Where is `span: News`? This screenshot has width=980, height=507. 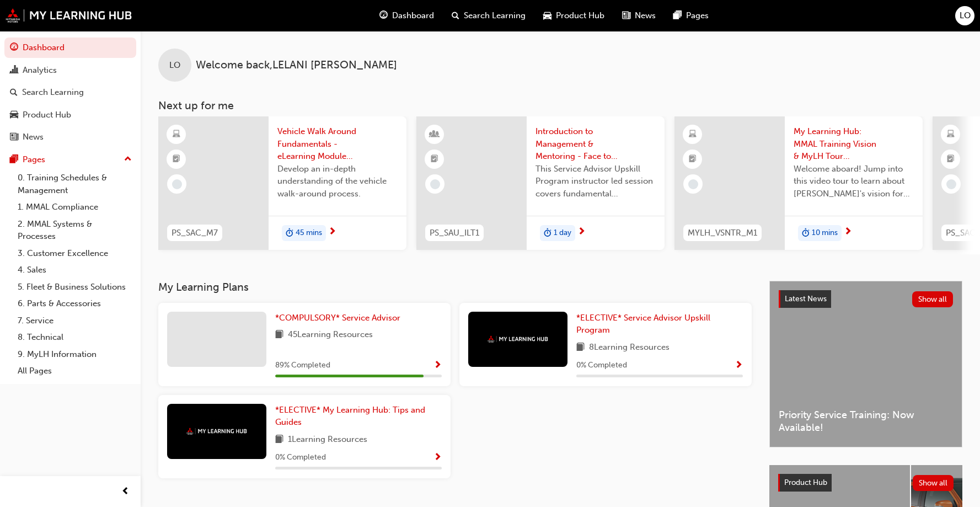
span: News is located at coordinates (645, 15).